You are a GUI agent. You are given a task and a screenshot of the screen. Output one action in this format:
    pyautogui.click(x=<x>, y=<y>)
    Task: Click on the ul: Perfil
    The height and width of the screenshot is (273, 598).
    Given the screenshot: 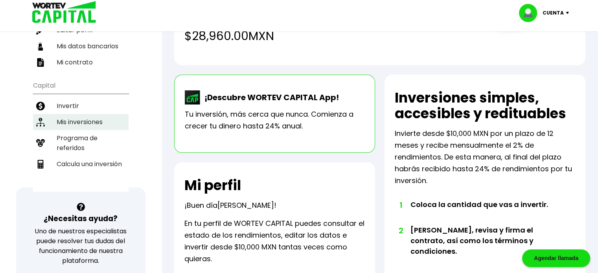 What is the action you would take?
    pyautogui.click(x=81, y=35)
    